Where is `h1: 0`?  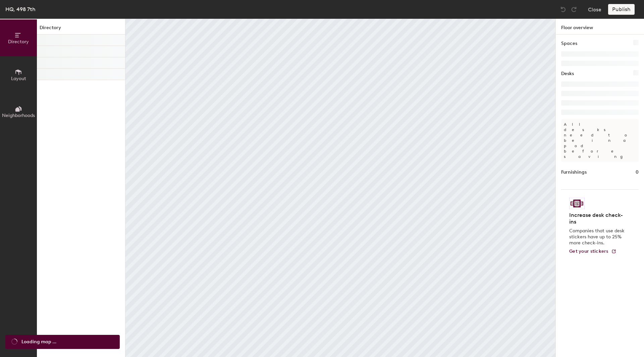 h1: 0 is located at coordinates (637, 172).